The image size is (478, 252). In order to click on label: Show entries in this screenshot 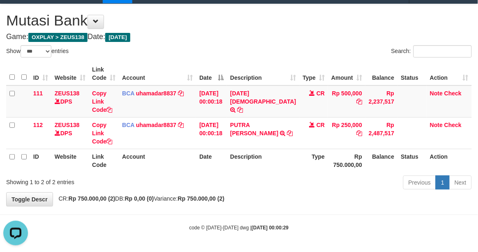, I will do `click(37, 51)`.